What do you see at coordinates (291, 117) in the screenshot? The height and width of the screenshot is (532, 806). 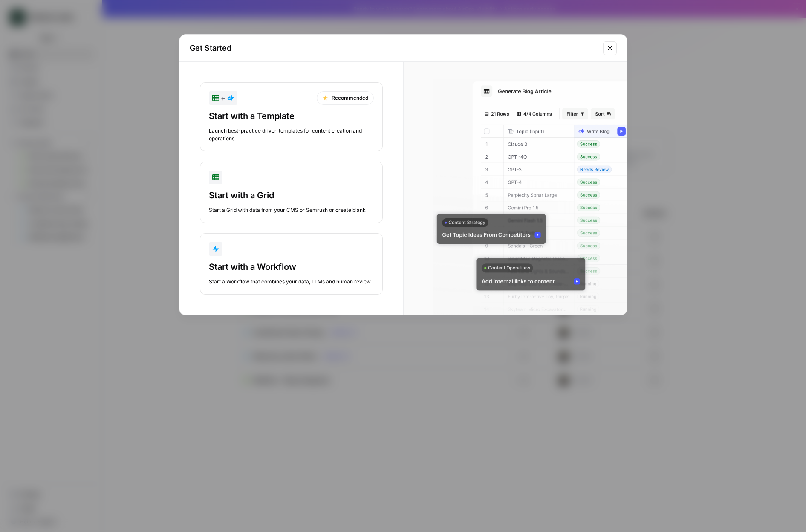 I see `button: +RecommendedStart with a TemplateLaunch best-practice driven templates for content creation and o...` at bounding box center [291, 117].